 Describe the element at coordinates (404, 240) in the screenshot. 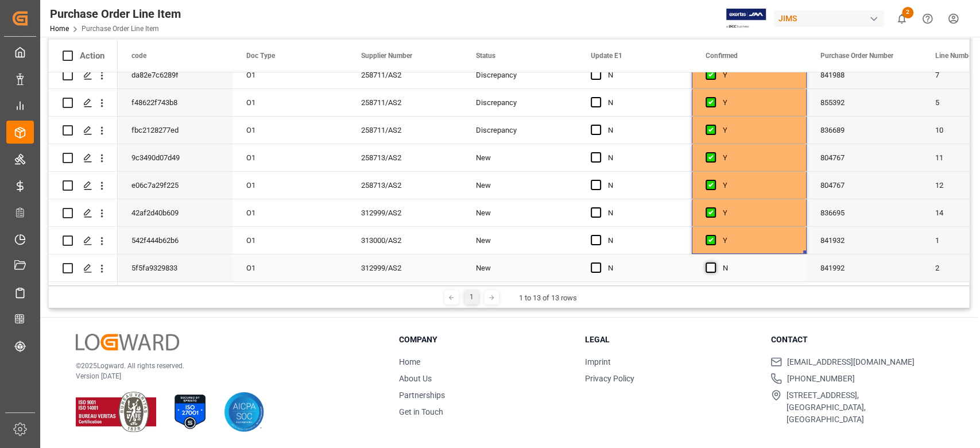

I see `div: 313000/AS2` at that location.